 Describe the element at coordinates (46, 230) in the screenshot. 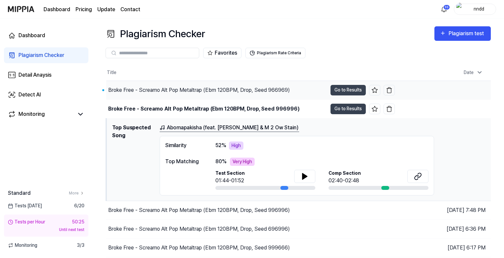

I see `div: Until next test` at that location.